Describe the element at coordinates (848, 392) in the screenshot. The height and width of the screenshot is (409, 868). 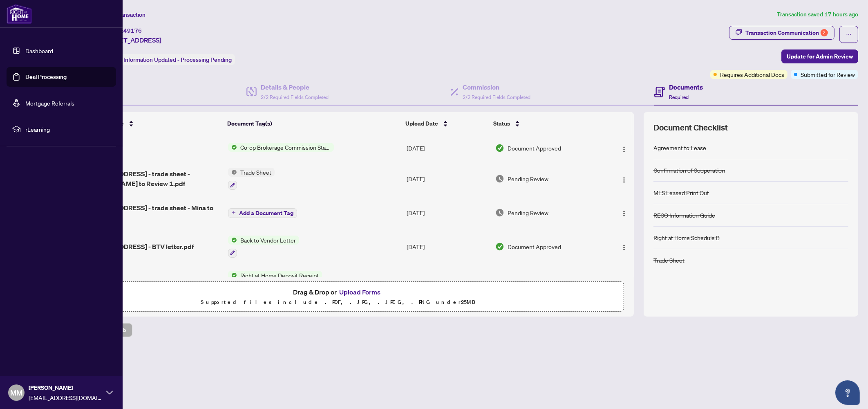
I see `button: Open asap` at that location.